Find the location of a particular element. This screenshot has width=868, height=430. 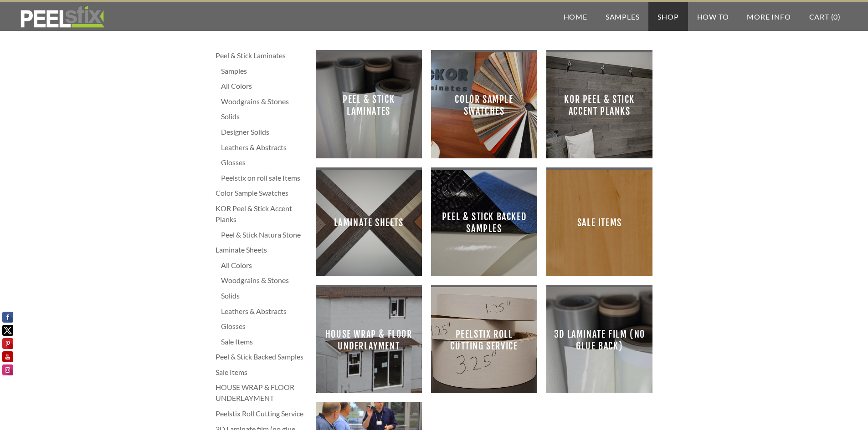

span: HOUSE WRAP & FLOOR UNDERLAYMENT is located at coordinates (369, 340).